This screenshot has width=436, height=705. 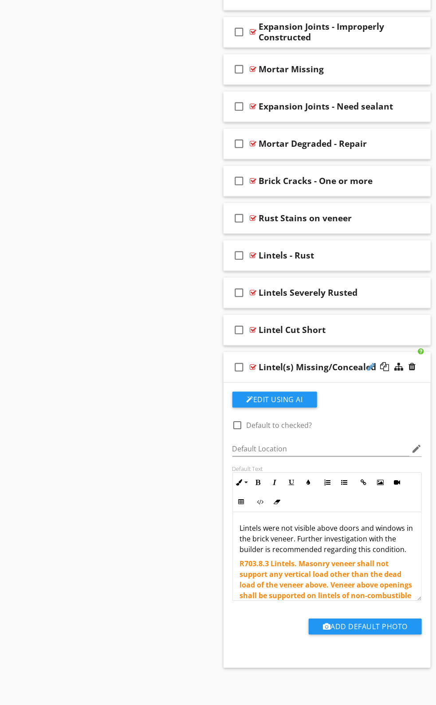 What do you see at coordinates (327, 539) in the screenshot?
I see `p: Lintels were not visible above doors and windows in the brick veneer. Further investigation with ...` at bounding box center [327, 539].